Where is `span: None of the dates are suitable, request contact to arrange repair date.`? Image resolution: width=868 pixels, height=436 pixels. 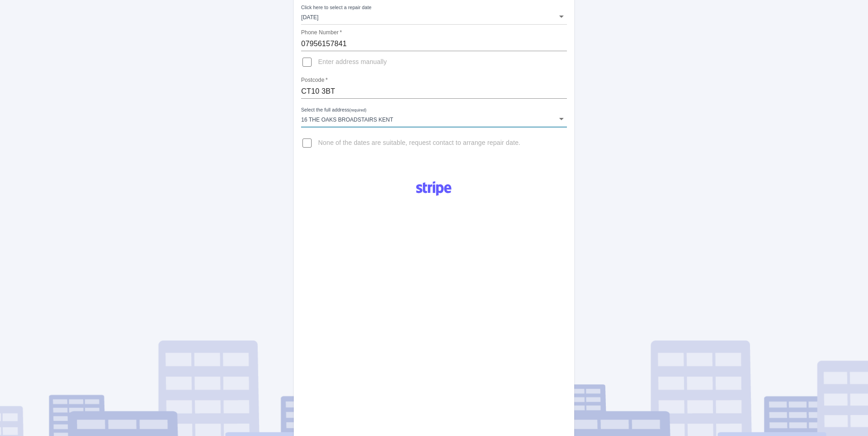
span: None of the dates are suitable, request contact to arrange repair date. is located at coordinates (419, 143).